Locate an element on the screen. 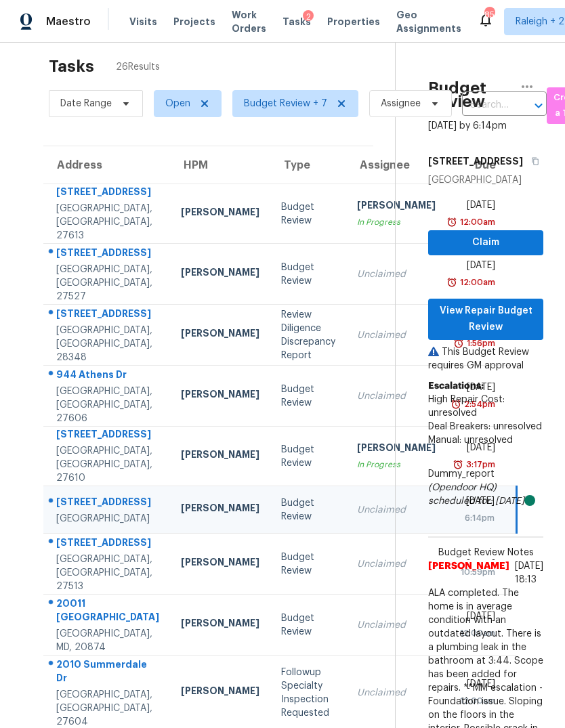  div: 944 Athens Dr is located at coordinates (108, 376).